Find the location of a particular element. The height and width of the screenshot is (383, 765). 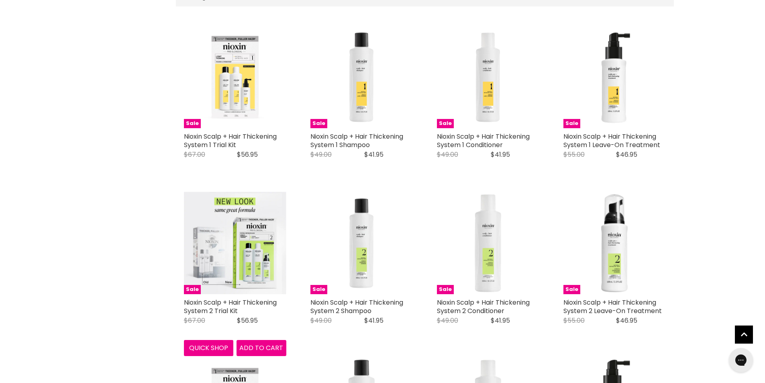

button: Add to cart is located at coordinates (261, 348).